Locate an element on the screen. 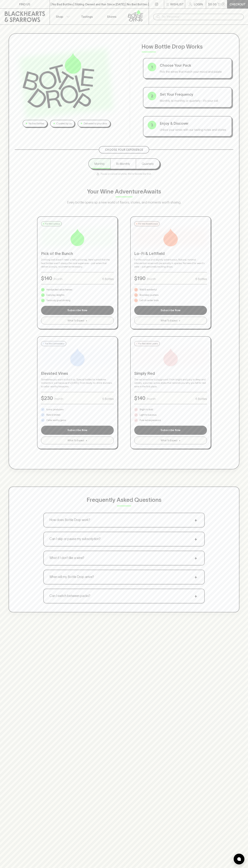  button: Shop is located at coordinates (62, 17).